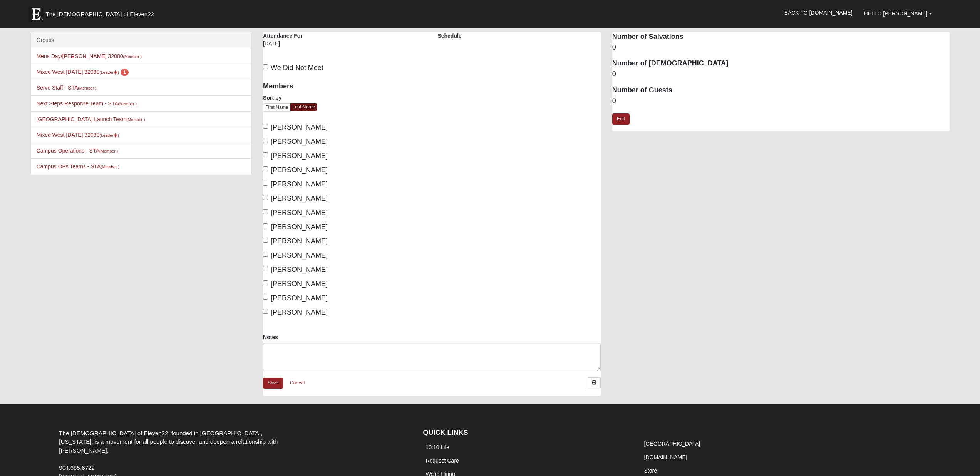  Describe the element at coordinates (594, 383) in the screenshot. I see `a: Print Attendance Roster` at that location.